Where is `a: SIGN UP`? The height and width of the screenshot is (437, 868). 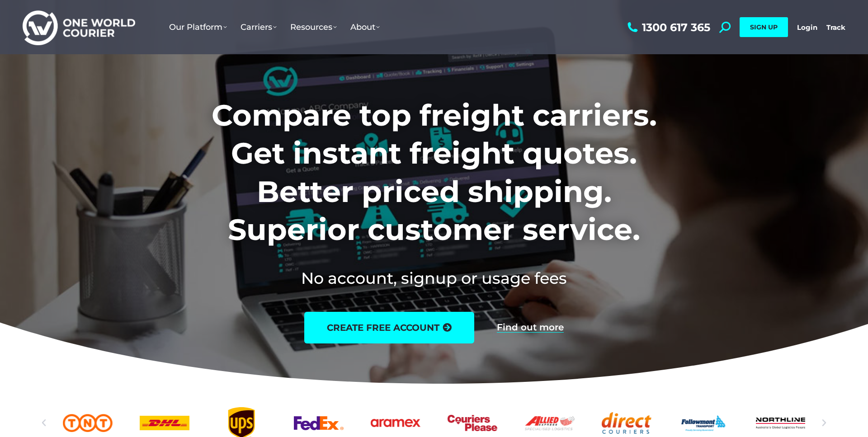 a: SIGN UP is located at coordinates (764, 27).